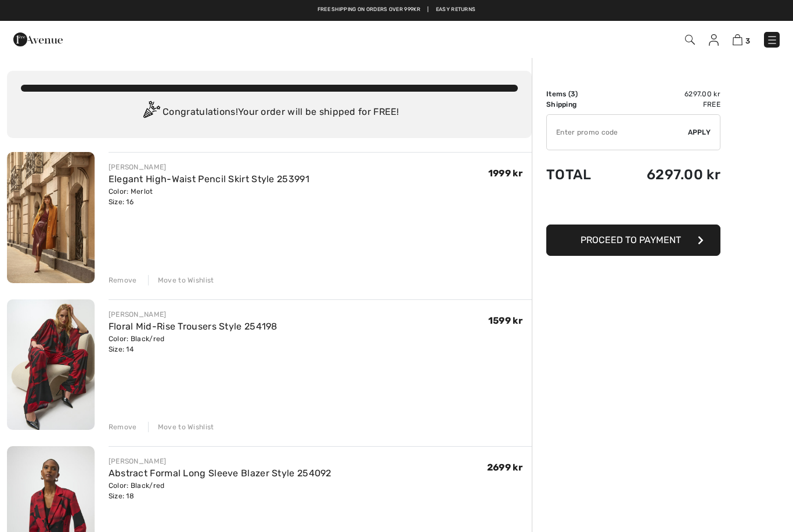 The width and height of the screenshot is (793, 532). What do you see at coordinates (220, 472) in the screenshot?
I see `a: Abstract Formal Long Sleeve Blazer Style 254092` at bounding box center [220, 472].